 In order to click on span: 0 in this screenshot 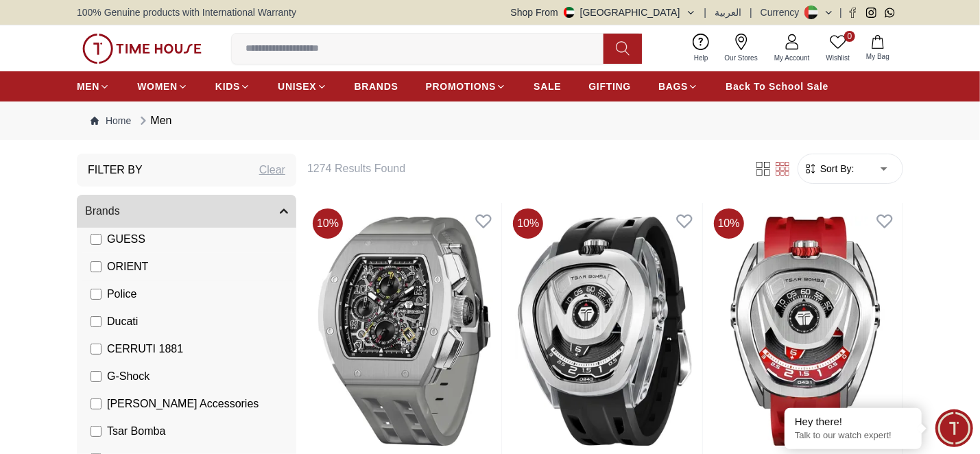, I will do `click(849, 36)`.